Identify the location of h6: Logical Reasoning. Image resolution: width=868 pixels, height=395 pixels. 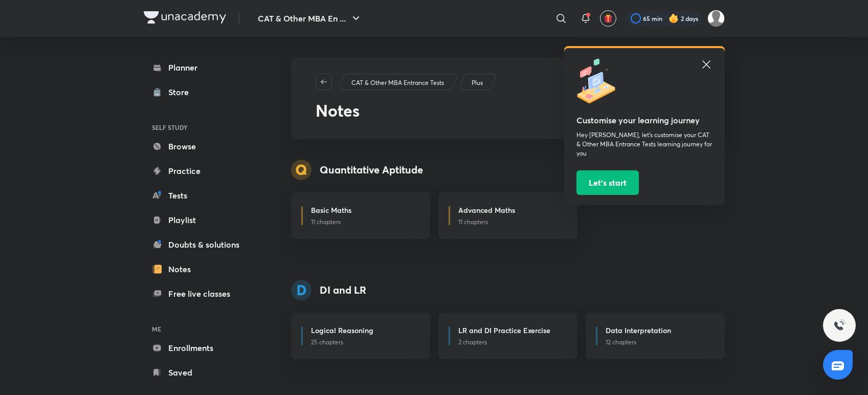
(342, 330).